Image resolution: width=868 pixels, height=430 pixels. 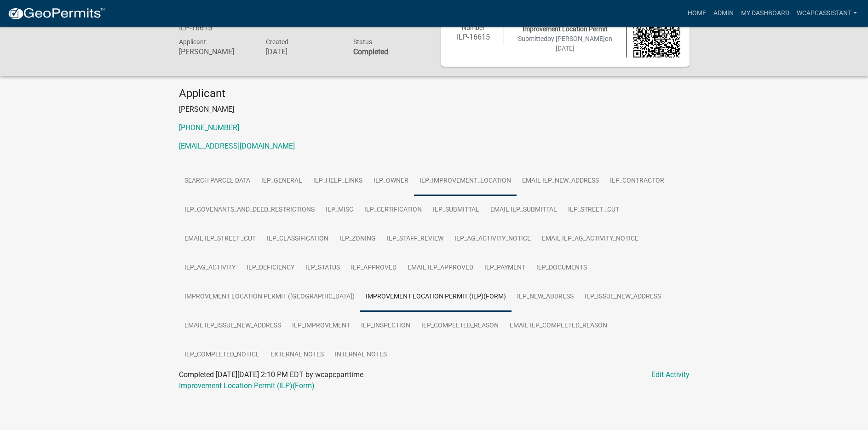 I want to click on a: Admin, so click(x=724, y=13).